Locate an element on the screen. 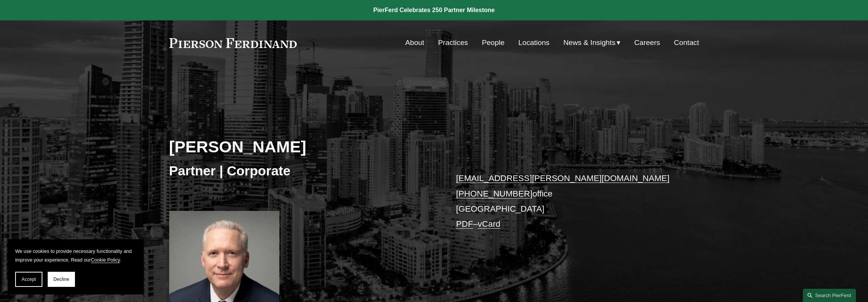  a: Contact is located at coordinates (687, 43).